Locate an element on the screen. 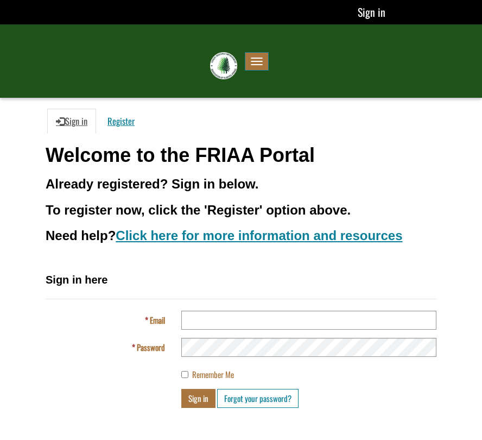  input: Remember Me is located at coordinates (184, 374).